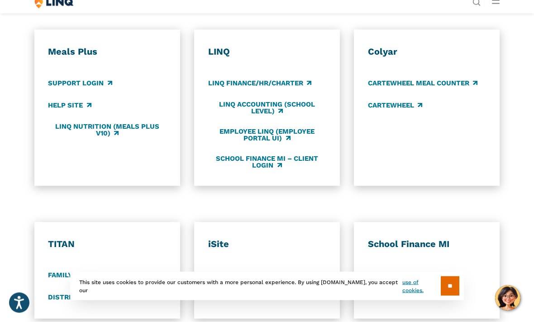  What do you see at coordinates (421, 287) in the screenshot?
I see `a: use of cookies.` at bounding box center [421, 287].